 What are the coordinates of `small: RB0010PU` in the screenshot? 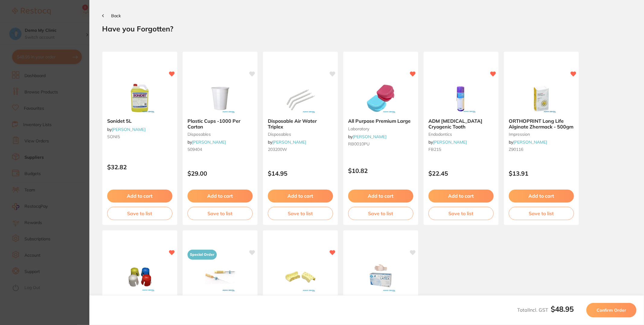 It's located at (381, 144).